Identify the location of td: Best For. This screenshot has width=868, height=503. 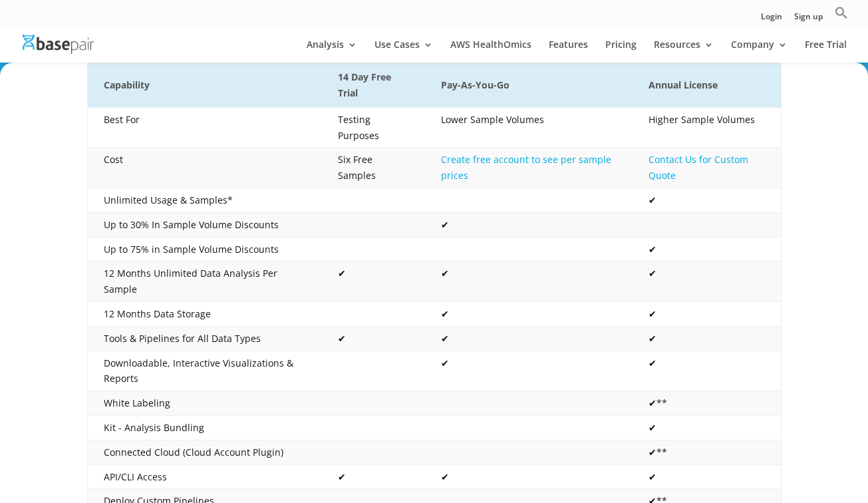
(204, 127).